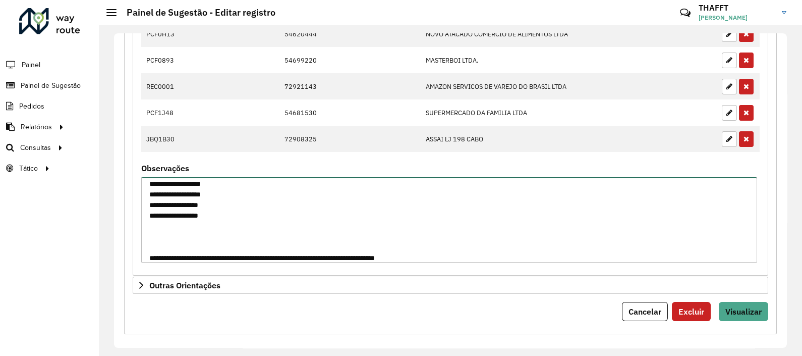 Image resolution: width=802 pixels, height=356 pixels. What do you see at coordinates (169, 139) in the screenshot?
I see `td: JBQ1B30` at bounding box center [169, 139].